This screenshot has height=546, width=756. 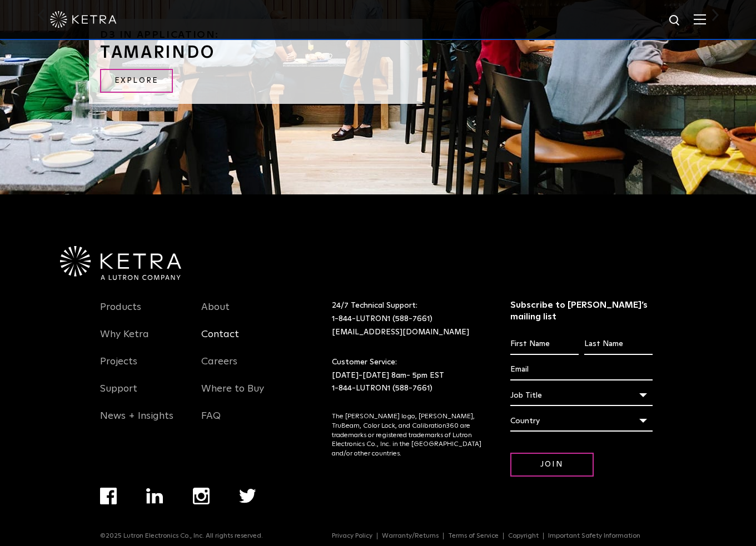 What do you see at coordinates (121, 314) in the screenshot?
I see `a: Products` at bounding box center [121, 314].